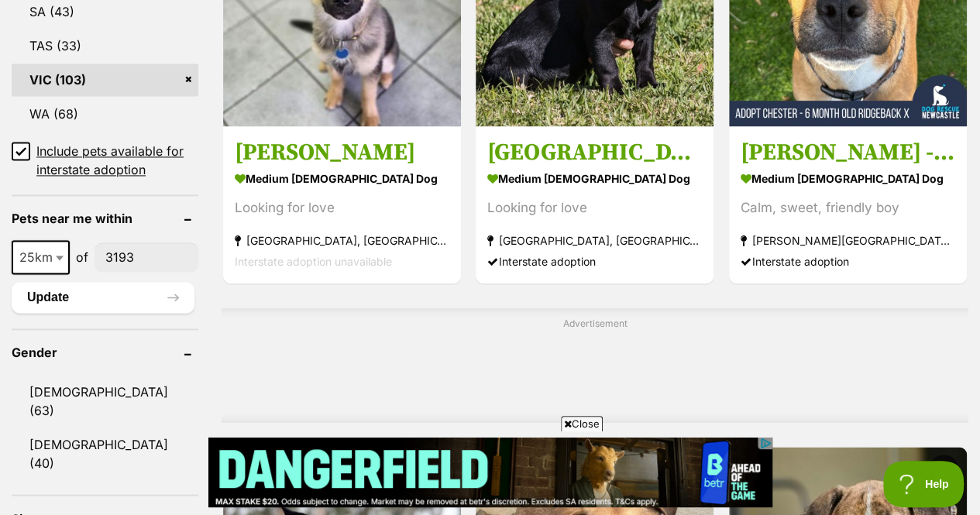 The image size is (980, 515). I want to click on span: of, so click(82, 257).